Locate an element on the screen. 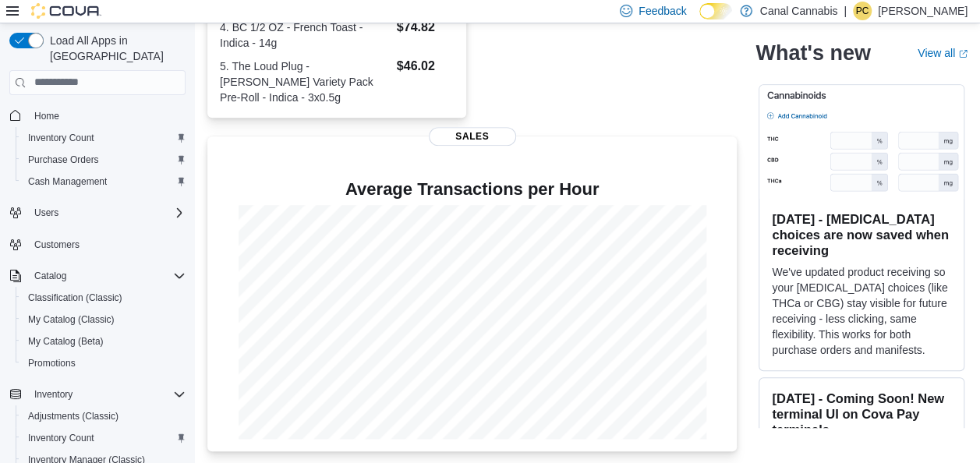 The width and height of the screenshot is (980, 463). button: Adjustments (Classic) is located at coordinates (104, 416).